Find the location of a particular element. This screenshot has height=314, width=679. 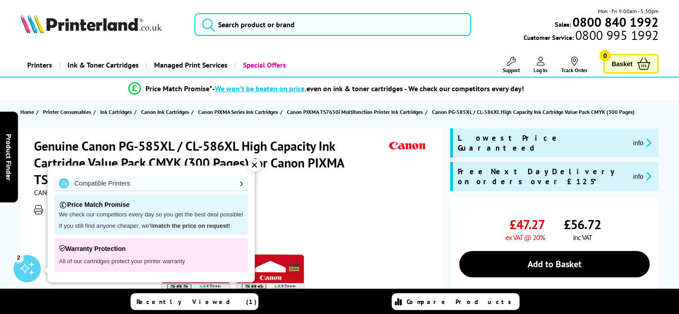

span: Canon Ink Cartridges is located at coordinates (165, 111).